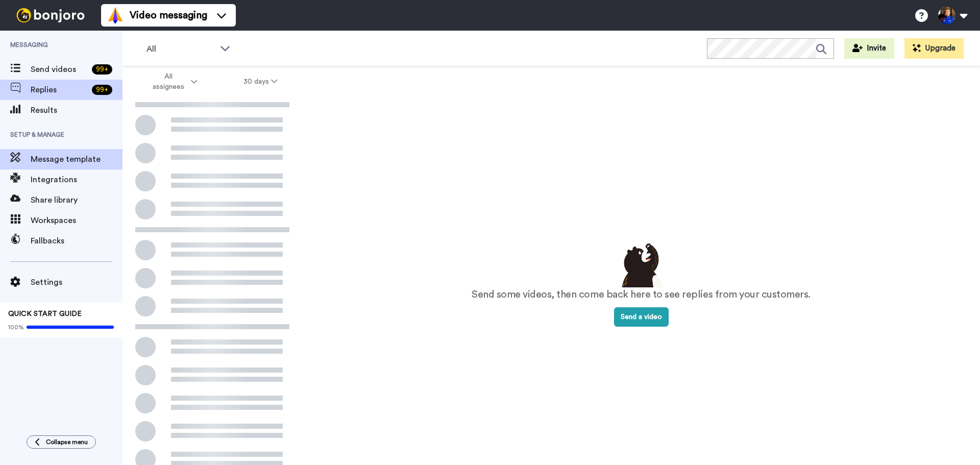 The height and width of the screenshot is (465, 980). I want to click on span: Replies, so click(59, 90).